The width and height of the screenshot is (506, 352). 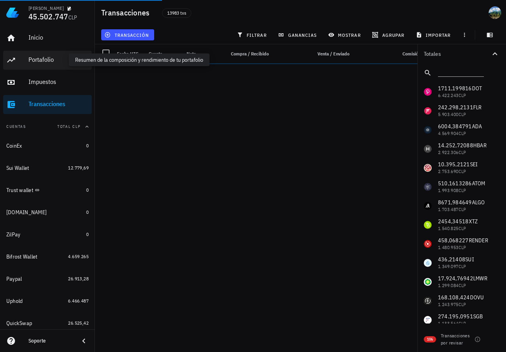 I want to click on span: 26.913,28, so click(x=78, y=278).